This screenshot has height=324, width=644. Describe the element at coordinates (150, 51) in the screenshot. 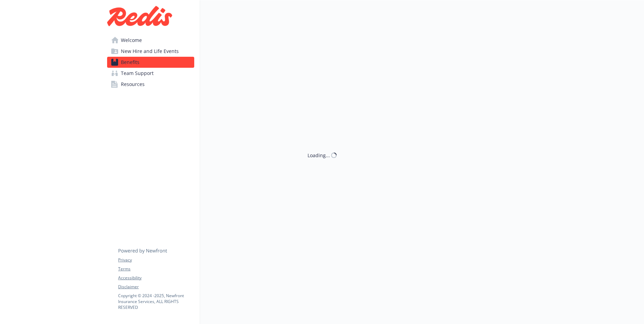

I see `span: New Hire and Life Events` at that location.